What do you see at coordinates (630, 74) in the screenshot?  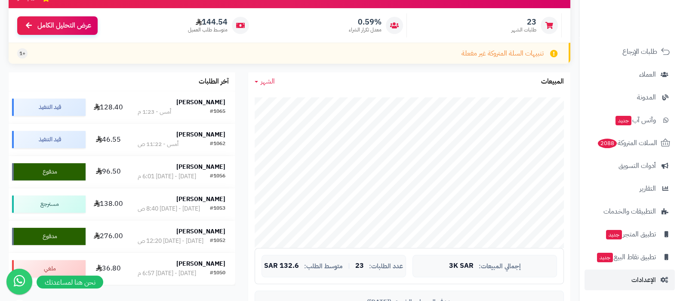 I see `a: العملاء` at bounding box center [630, 74].